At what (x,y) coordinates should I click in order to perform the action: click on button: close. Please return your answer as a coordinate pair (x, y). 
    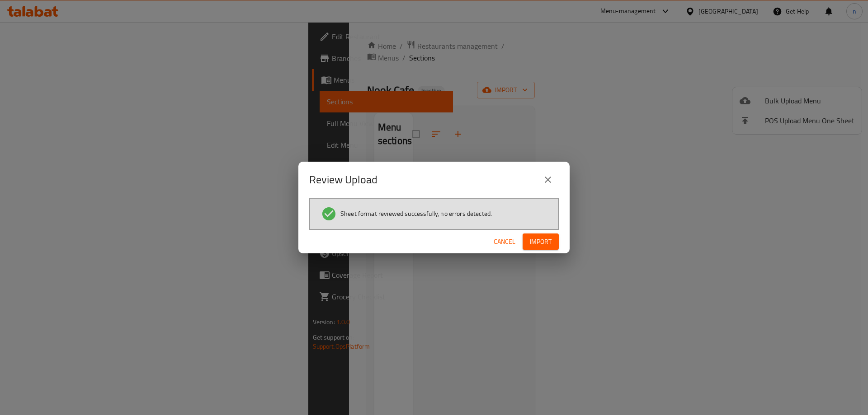
    Looking at the image, I should click on (548, 180).